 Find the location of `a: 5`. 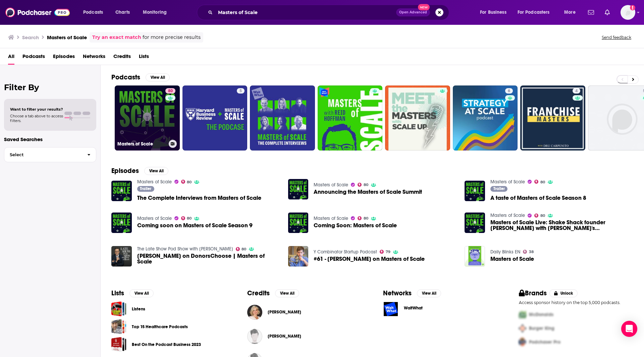

a: 5 is located at coordinates (215, 118).